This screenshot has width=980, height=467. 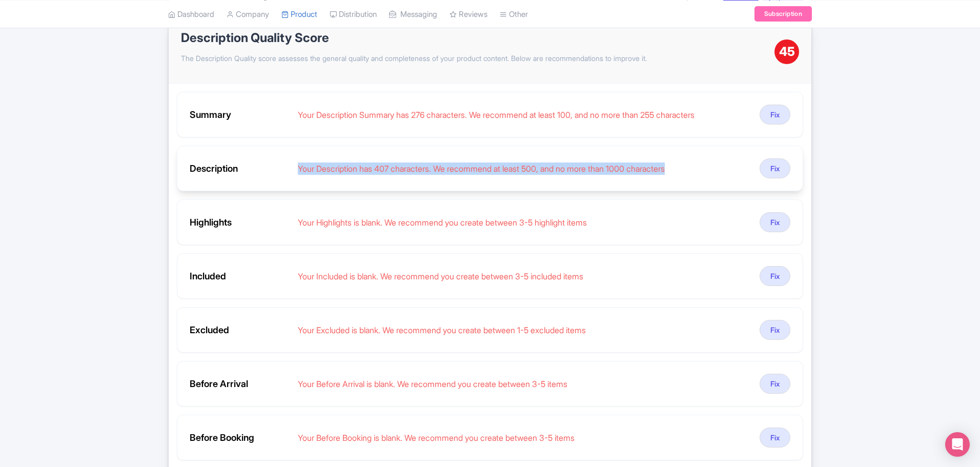 What do you see at coordinates (525, 276) in the screenshot?
I see `div: Your Included is blank. We recommend you create between 3-5 included items` at bounding box center [525, 276].